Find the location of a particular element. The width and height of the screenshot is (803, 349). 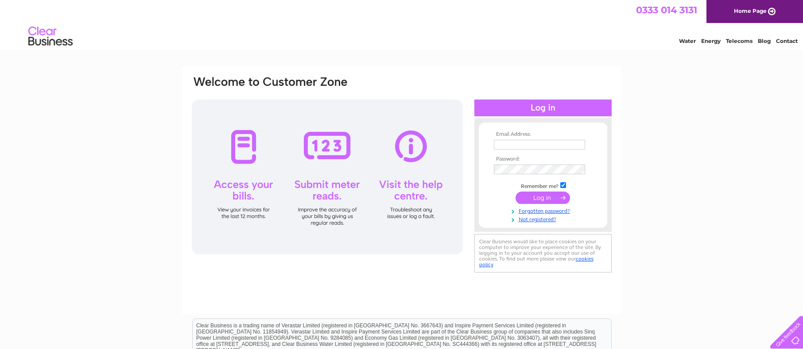

a: Water is located at coordinates (687, 41).